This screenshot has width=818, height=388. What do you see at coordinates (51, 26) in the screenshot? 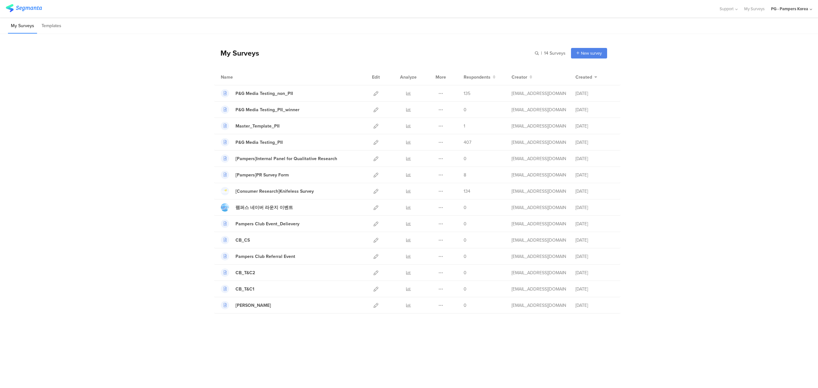
I see `li: Templates` at bounding box center [51, 26].